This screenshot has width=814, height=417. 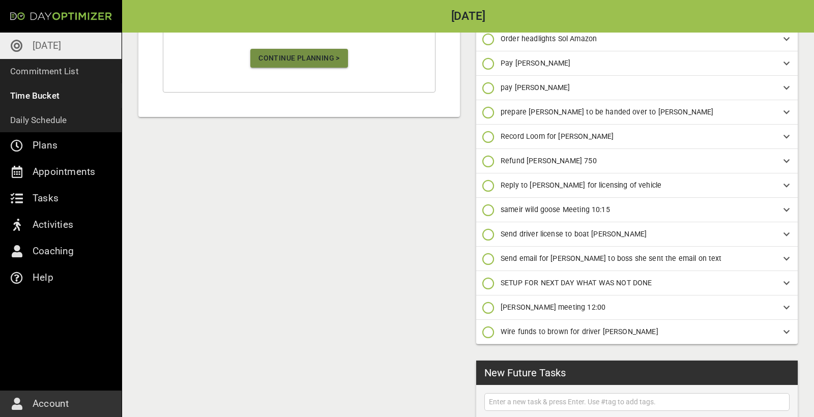 I want to click on p: Activities, so click(x=53, y=225).